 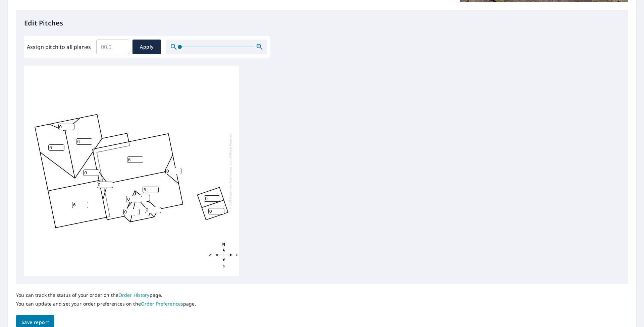 I want to click on p: You can track the status of your order on the page., so click(x=106, y=295).